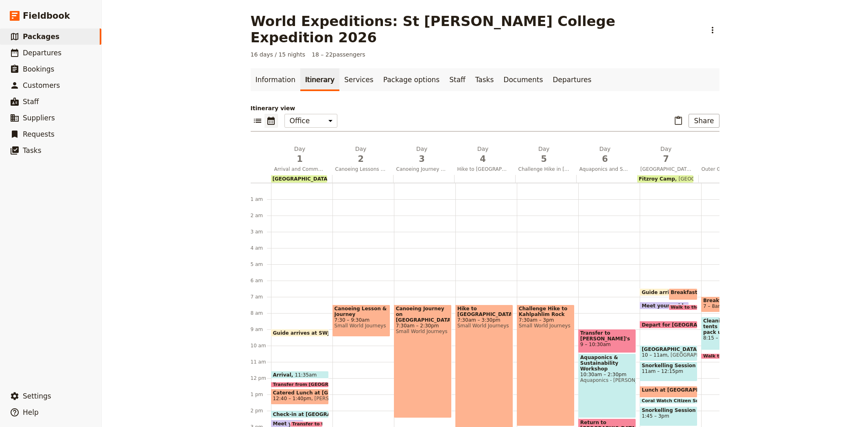  Describe the element at coordinates (714, 401) in the screenshot. I see `span: Coral Watch Citizen Science Project and Data Collection` at that location.